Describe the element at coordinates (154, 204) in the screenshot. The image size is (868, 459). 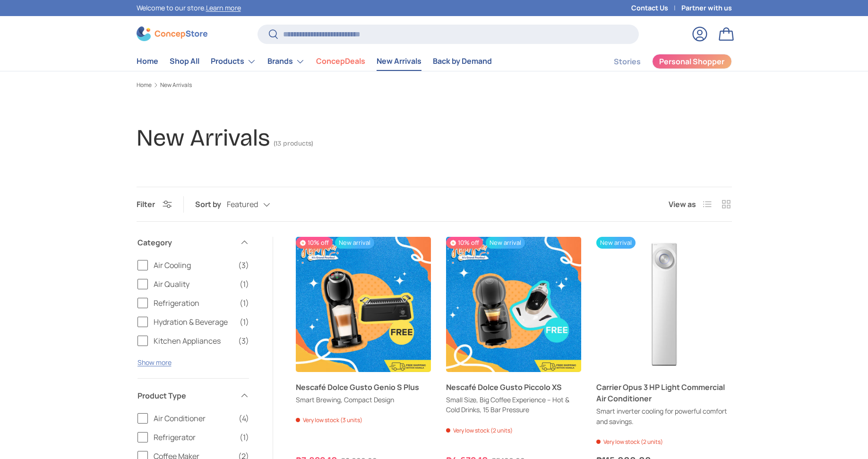
I see `button: Filter` at that location.